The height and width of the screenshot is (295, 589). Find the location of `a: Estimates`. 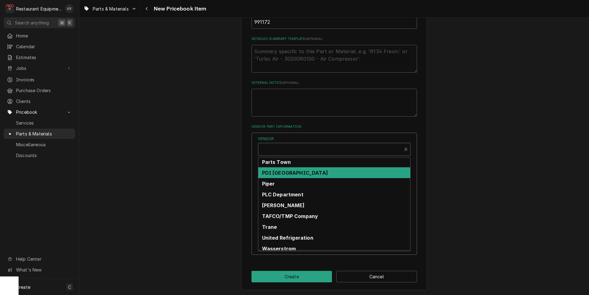

a: Estimates is located at coordinates (39, 57).